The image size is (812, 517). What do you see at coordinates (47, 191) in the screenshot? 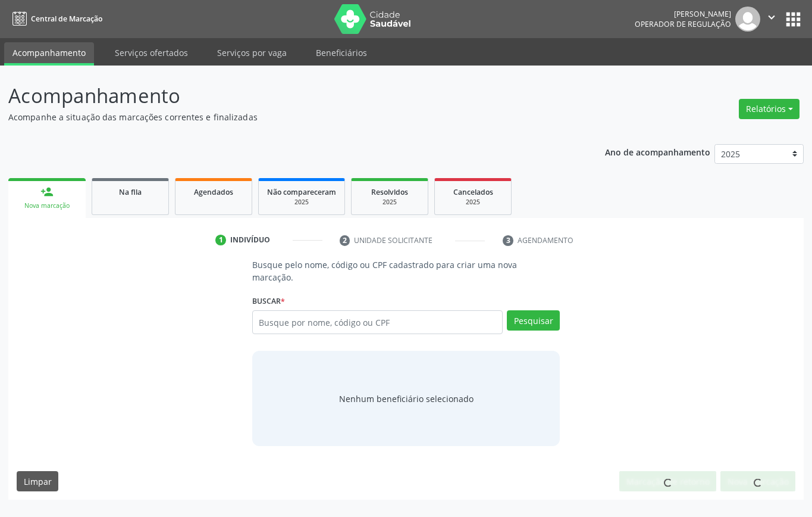
I see `div: person_add` at bounding box center [47, 191].